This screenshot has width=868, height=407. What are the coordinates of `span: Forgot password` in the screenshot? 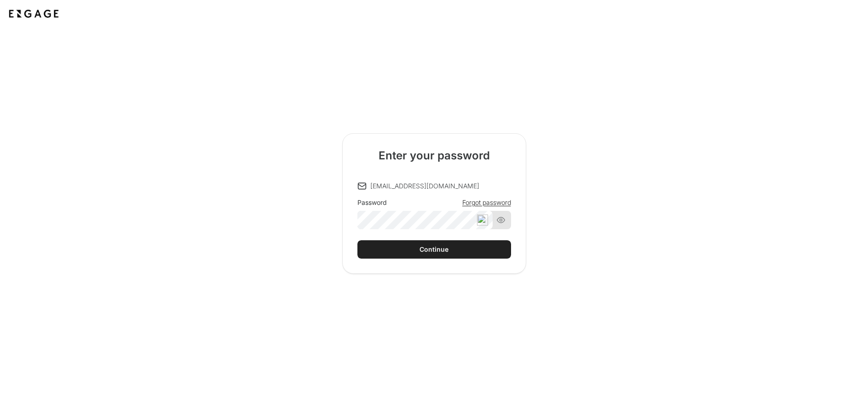 It's located at (487, 203).